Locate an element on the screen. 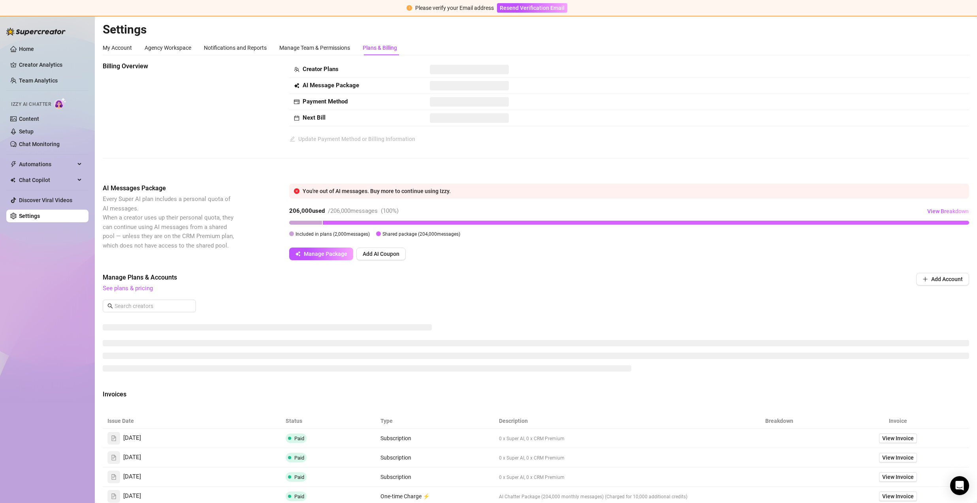 This screenshot has height=503, width=977. span: ( 100 %) is located at coordinates (390, 211).